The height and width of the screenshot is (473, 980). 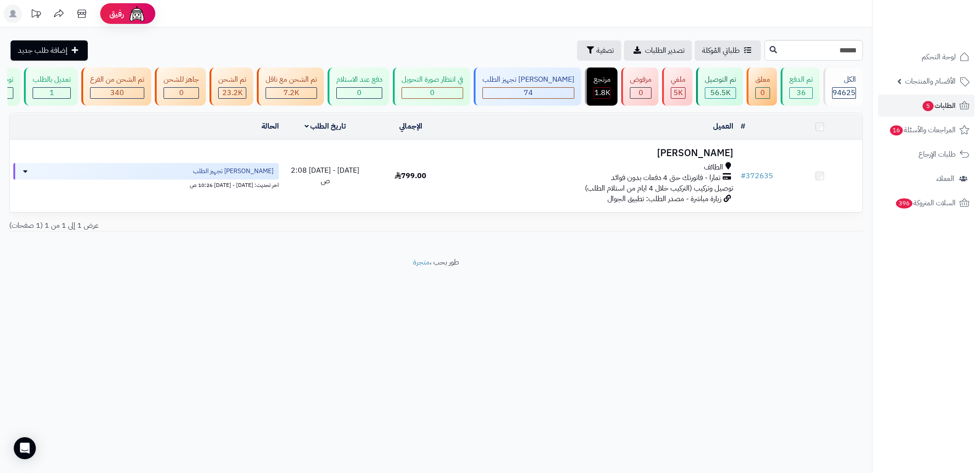 What do you see at coordinates (713, 167) in the screenshot?
I see `span: الطائف` at bounding box center [713, 167].